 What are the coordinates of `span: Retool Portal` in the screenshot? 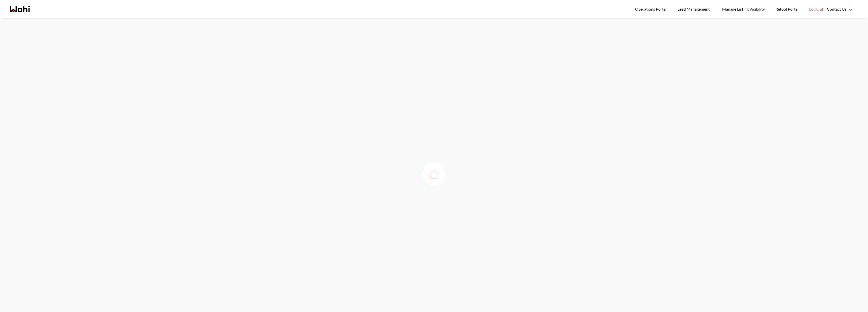 It's located at (788, 9).